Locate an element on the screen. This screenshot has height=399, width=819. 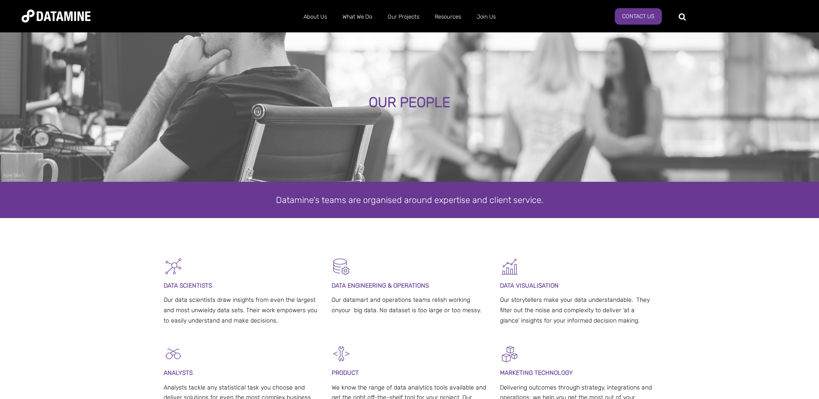
span: Datamine's teams are organised around expertise and client service. is located at coordinates (410, 200).